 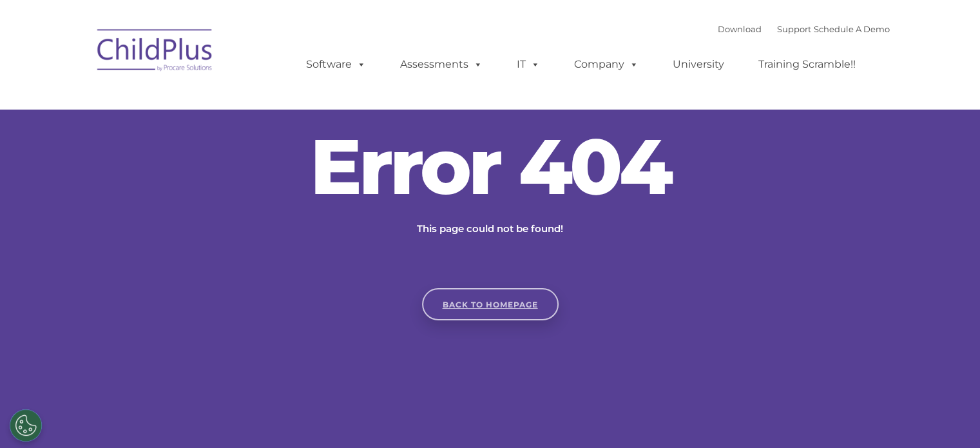 I want to click on h2: Error 404, so click(x=490, y=167).